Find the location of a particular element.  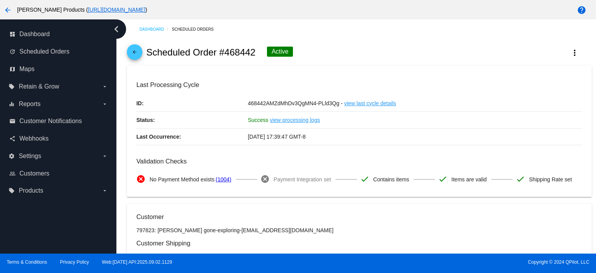

p: ID: is located at coordinates (192, 103).